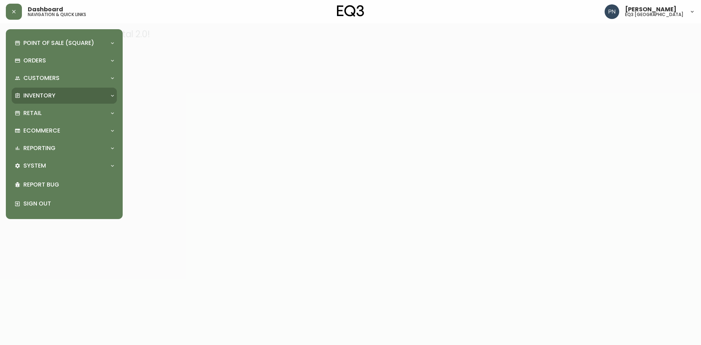  Describe the element at coordinates (69, 185) in the screenshot. I see `p: Report Bug` at that location.